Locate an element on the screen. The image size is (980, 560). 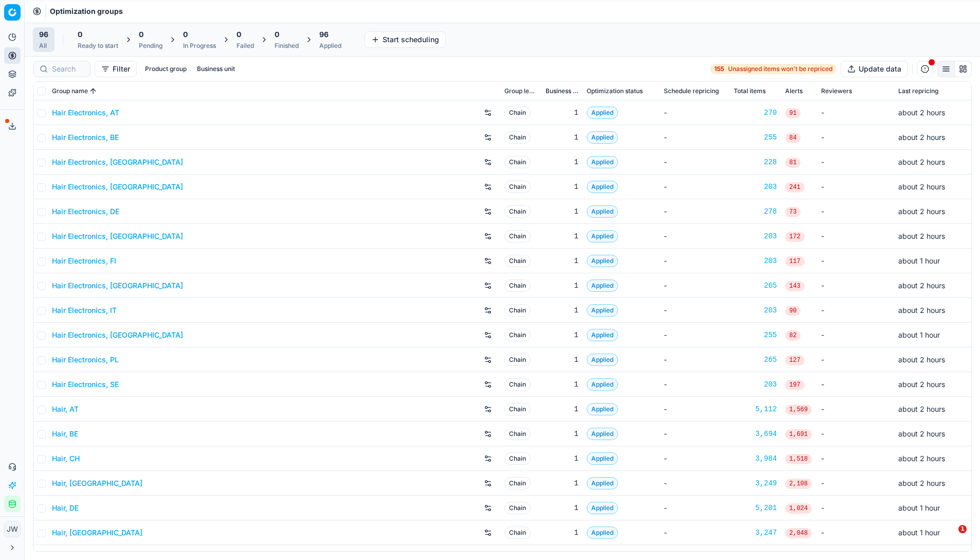
a: 155Unassigned items won't be repriced is located at coordinates (773, 69).